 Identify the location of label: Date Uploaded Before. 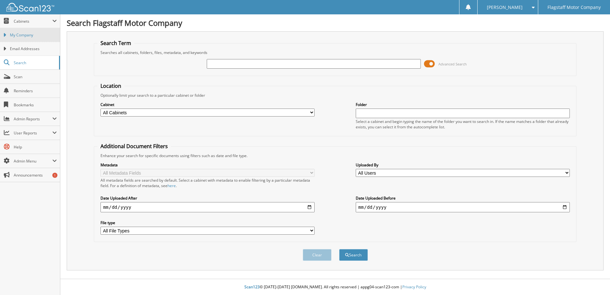
(463, 198).